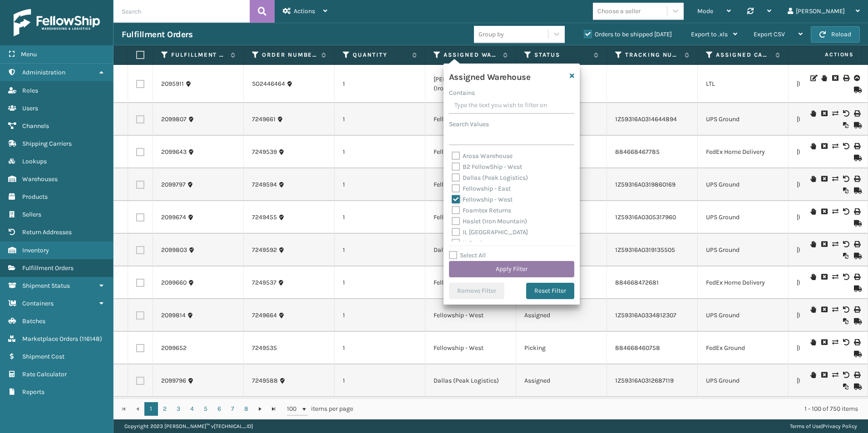 Image resolution: width=868 pixels, height=433 pixels. Describe the element at coordinates (491, 34) in the screenshot. I see `div: Group by` at that location.